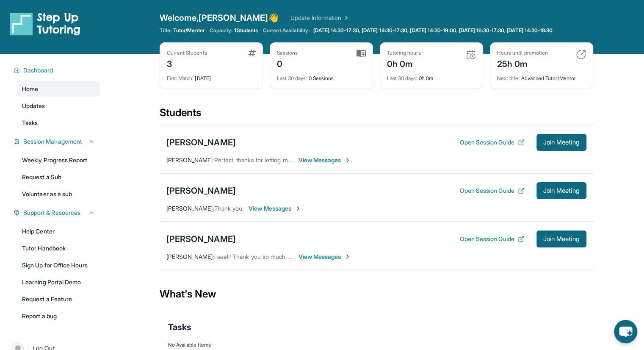 This screenshot has height=350, width=644. Describe the element at coordinates (522, 53) in the screenshot. I see `div: Hours until promotion` at that location.